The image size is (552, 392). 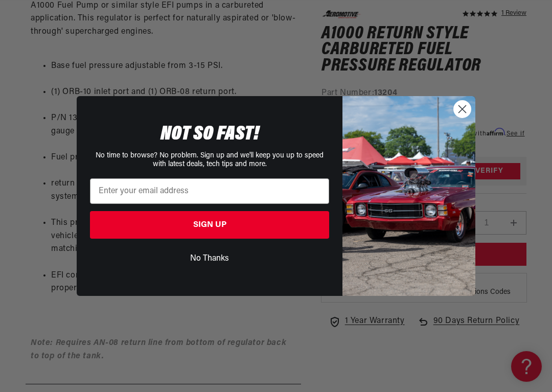 What do you see at coordinates (209, 160) in the screenshot?
I see `span: No time to browse? No problem. Sign up and we'll keep you up to speed with latest deals, tech tip...` at bounding box center [209, 160].